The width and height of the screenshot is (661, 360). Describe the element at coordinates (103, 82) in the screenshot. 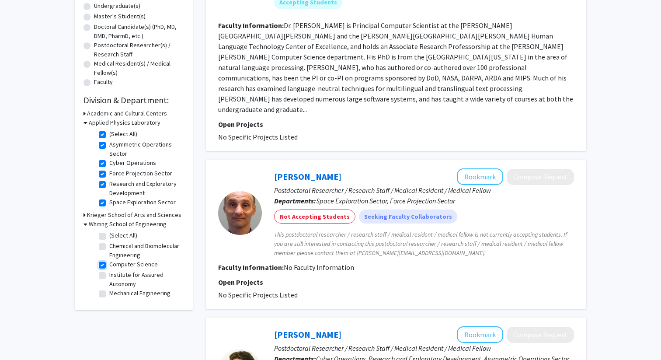

I see `label: Faculty` at that location.